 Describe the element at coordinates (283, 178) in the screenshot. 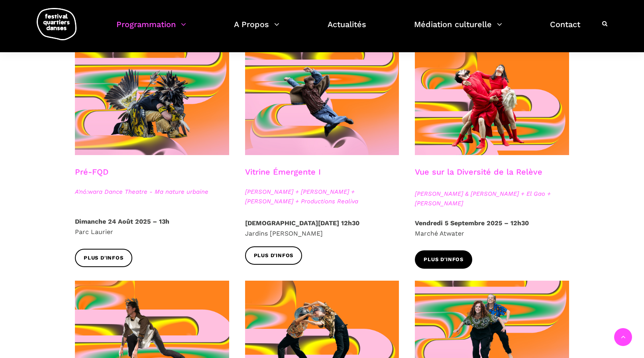

I see `h3: Vitrine Émergente I` at that location.